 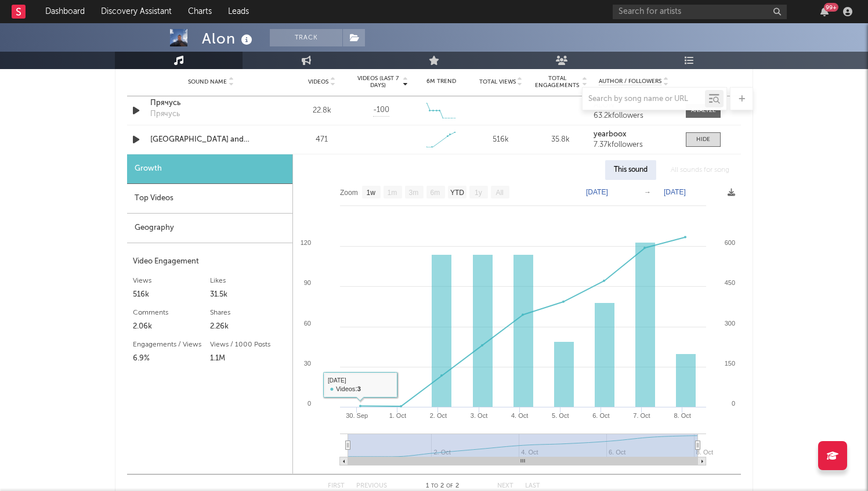 I want to click on div: 6M Trend, so click(x=441, y=81).